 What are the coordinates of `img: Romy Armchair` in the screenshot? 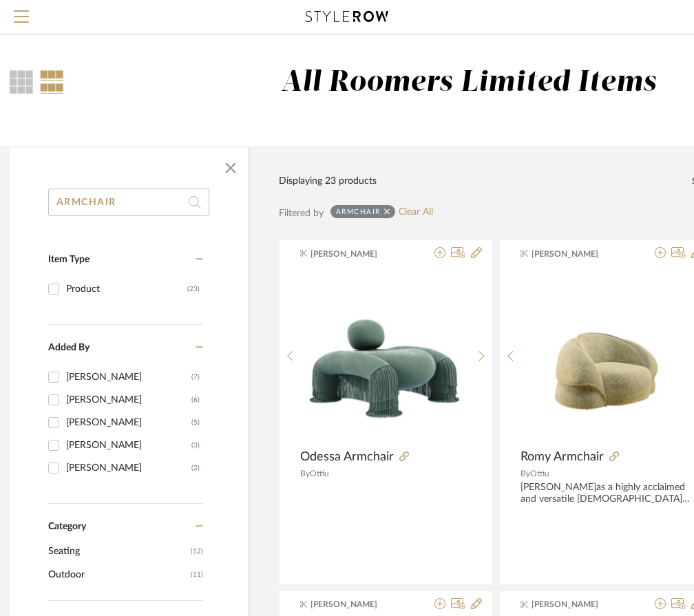 It's located at (606, 356).